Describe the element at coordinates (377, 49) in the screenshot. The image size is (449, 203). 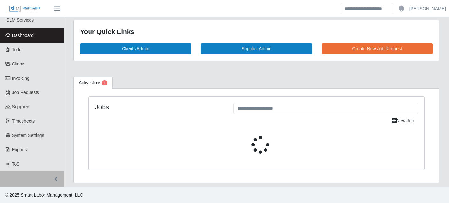
I see `a: Create New Job Request` at that location.